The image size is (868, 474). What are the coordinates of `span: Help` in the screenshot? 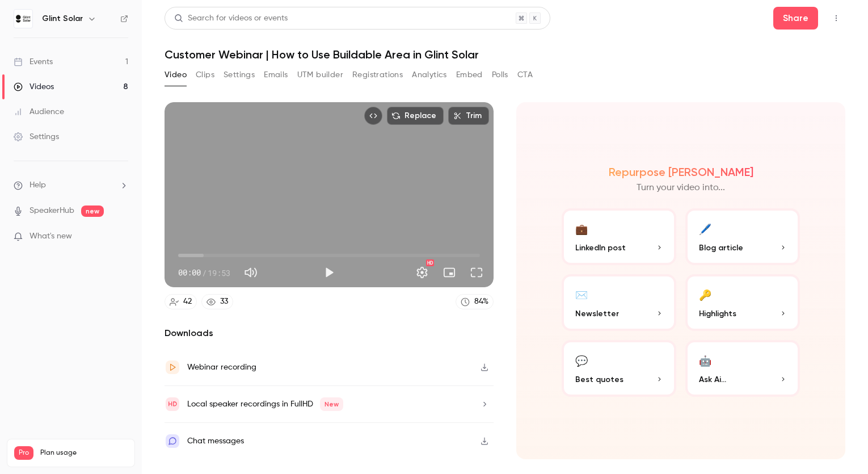 It's located at (38, 185).